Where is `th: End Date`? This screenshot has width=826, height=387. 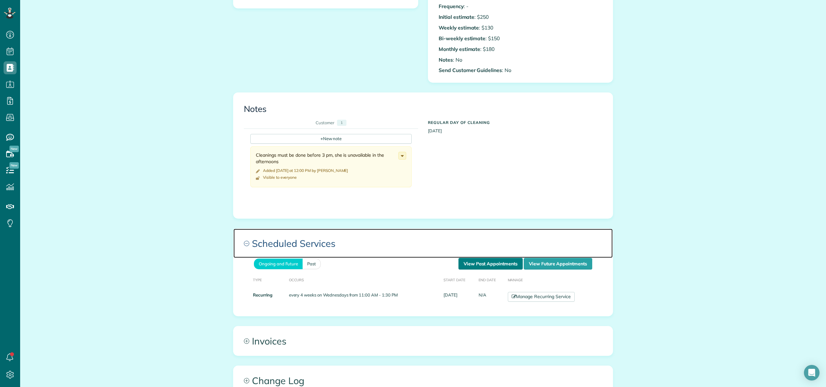 th: End Date is located at coordinates (490, 279).